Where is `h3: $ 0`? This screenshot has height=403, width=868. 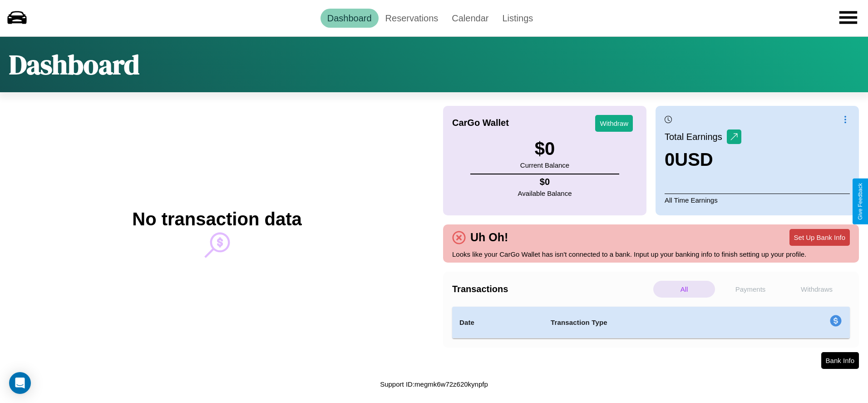 h3: $ 0 is located at coordinates (545, 148).